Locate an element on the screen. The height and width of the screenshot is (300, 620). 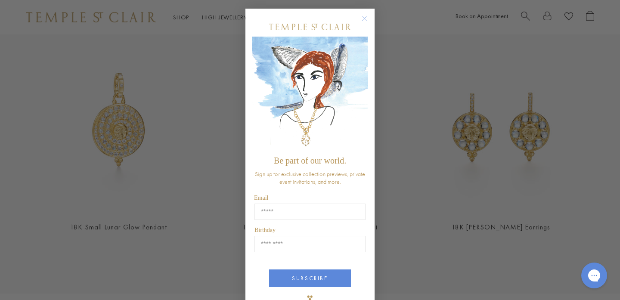
input: Email is located at coordinates (310, 212).